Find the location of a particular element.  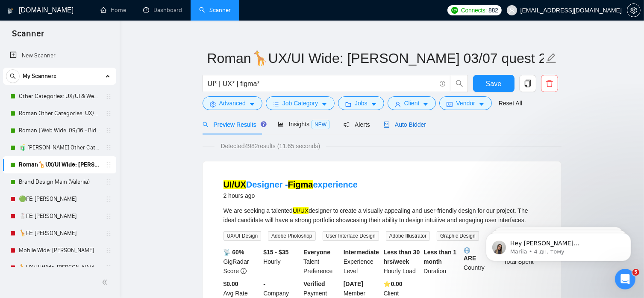

span: Vendor is located at coordinates (465, 103).